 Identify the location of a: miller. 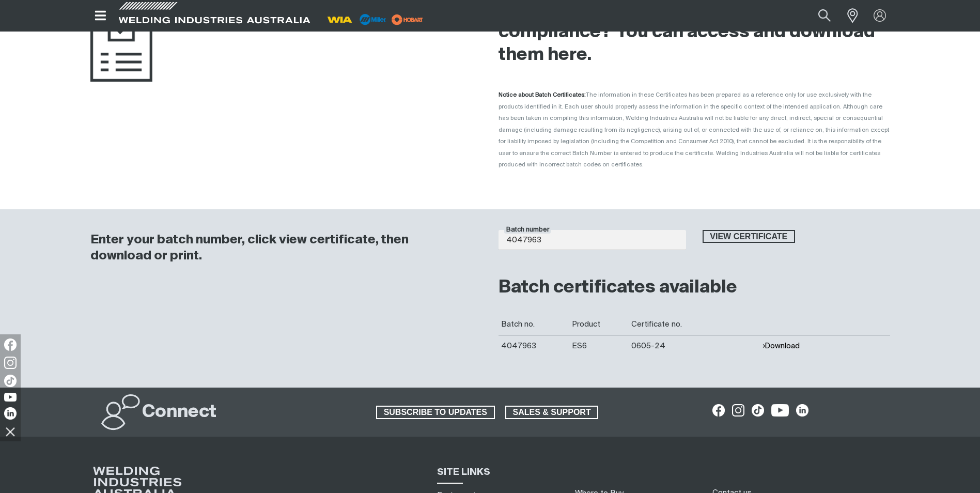
(407, 20).